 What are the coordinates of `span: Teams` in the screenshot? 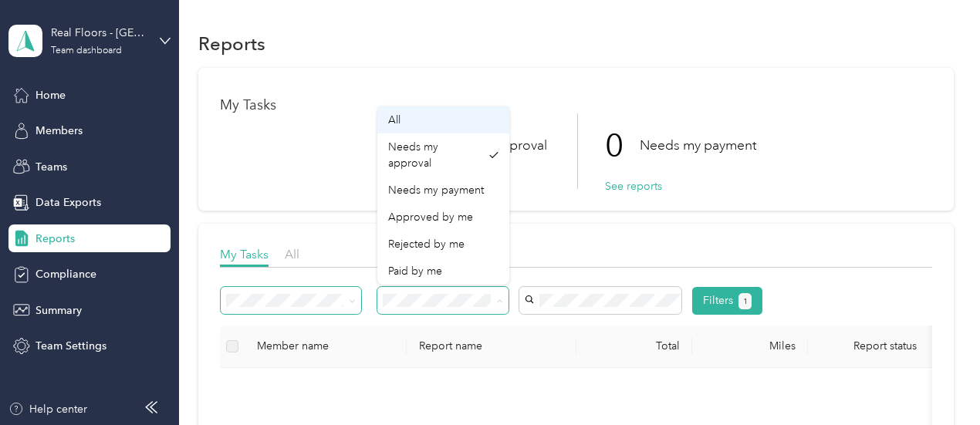 It's located at (51, 167).